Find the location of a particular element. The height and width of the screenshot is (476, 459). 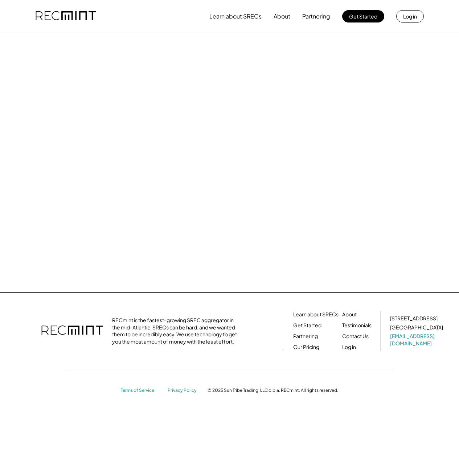

div: © 2025 Sun Tribe Trading, LLC d.b.a. RECmint. All rights reserved. is located at coordinates (273, 390).